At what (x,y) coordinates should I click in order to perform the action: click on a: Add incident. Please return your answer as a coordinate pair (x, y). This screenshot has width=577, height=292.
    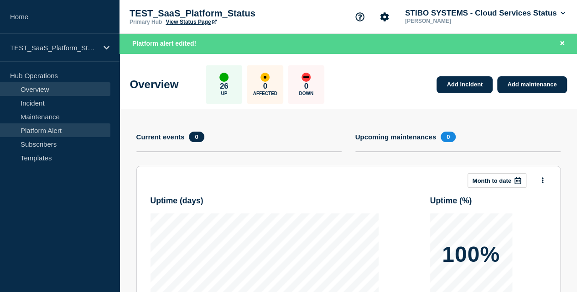
    Looking at the image, I should click on (464, 84).